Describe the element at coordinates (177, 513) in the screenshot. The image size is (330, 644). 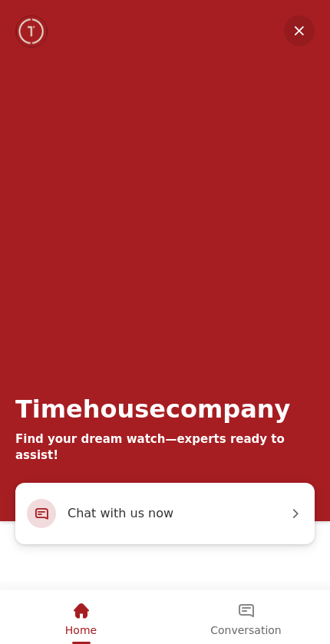
I see `span: Chat with us now` at that location.